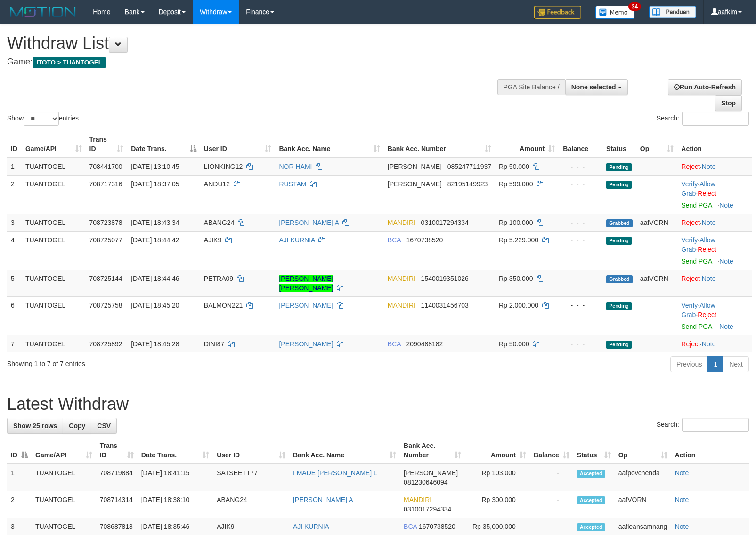 This screenshot has height=535, width=756. What do you see at coordinates (426, 483) in the screenshot?
I see `span: Copy 081230646094 to clipboard` at bounding box center [426, 483].